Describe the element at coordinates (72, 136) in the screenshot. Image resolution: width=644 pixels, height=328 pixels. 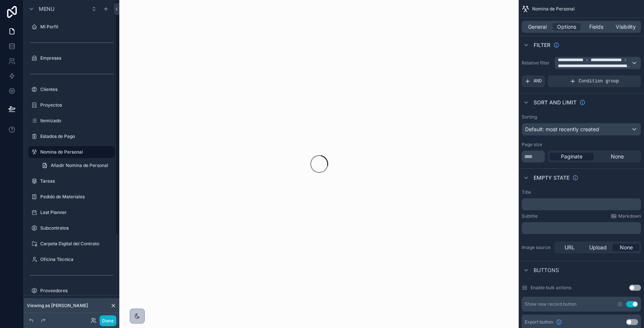
I see `a: Estados de Pago` at that location.